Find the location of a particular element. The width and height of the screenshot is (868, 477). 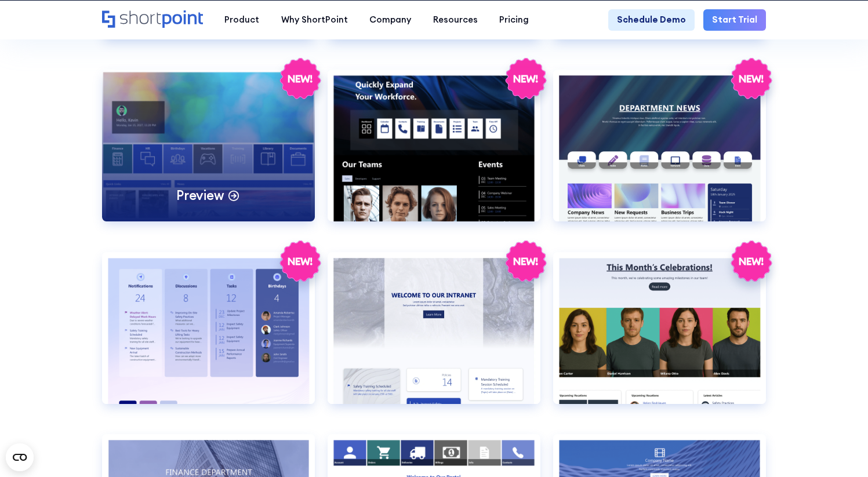

a: HR 8 is located at coordinates (434, 336).